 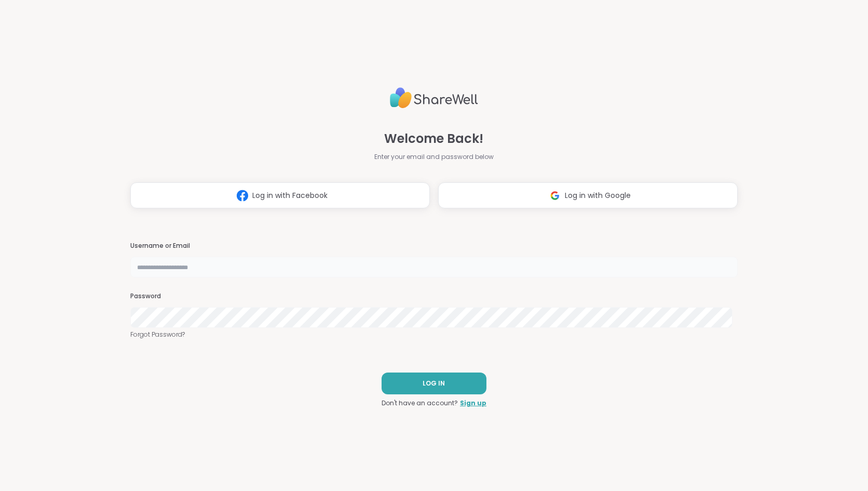 I want to click on a: Sign up, so click(x=473, y=403).